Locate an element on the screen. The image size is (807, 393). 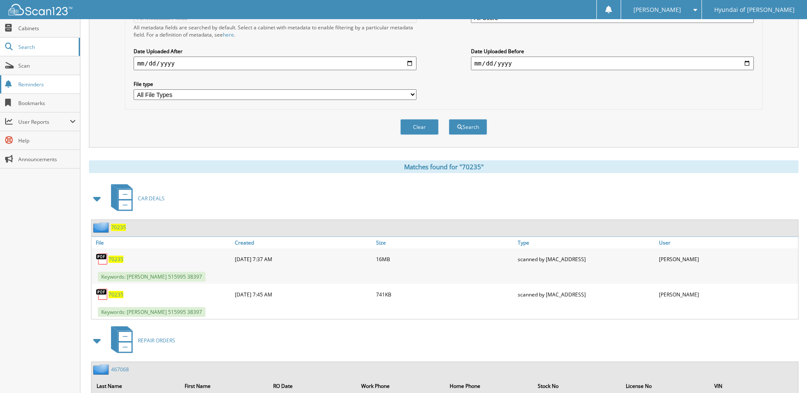
a: CAR DEALS is located at coordinates (135, 198).